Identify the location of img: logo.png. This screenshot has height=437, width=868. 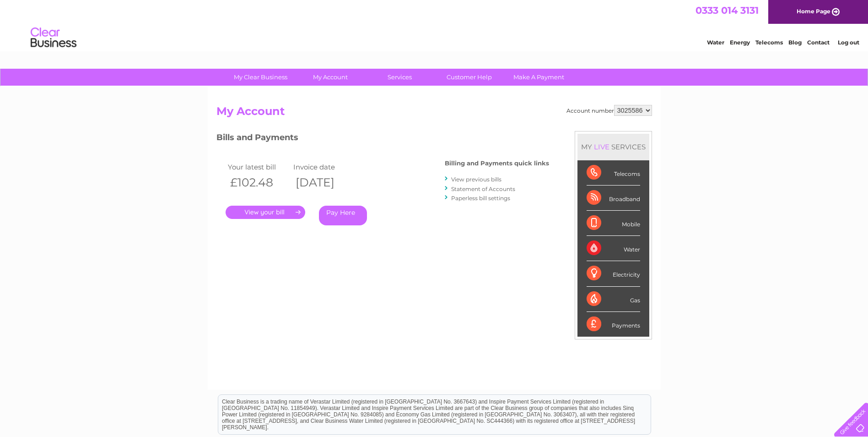
(54, 38).